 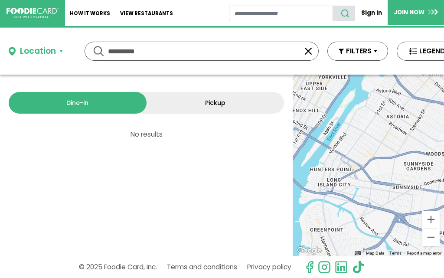 What do you see at coordinates (310, 267) in the screenshot?
I see `svg: check us out on facebook` at bounding box center [310, 267].